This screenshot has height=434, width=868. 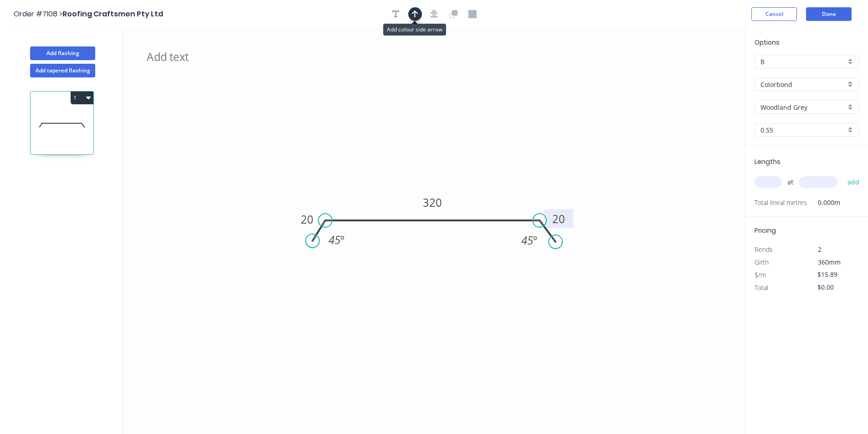 What do you see at coordinates (63, 71) in the screenshot?
I see `button: Add tapered flashing` at bounding box center [63, 71].